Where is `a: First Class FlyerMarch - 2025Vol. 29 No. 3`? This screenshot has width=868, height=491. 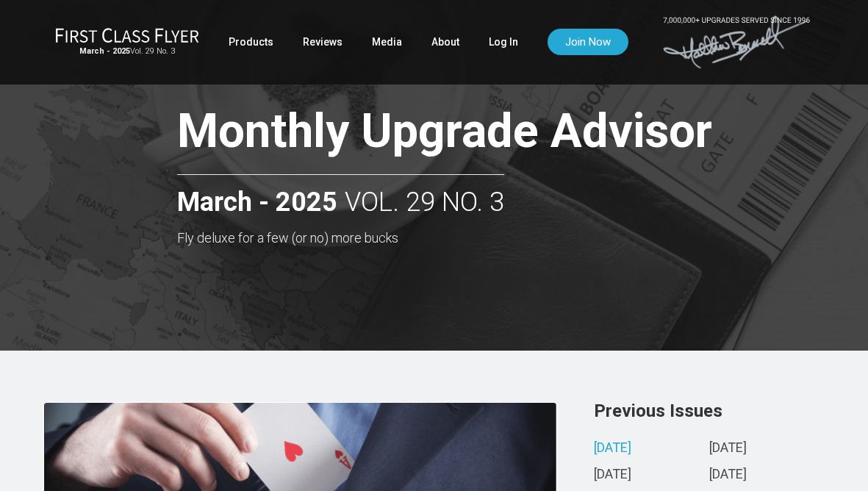 a: First Class FlyerMarch - 2025Vol. 29 No. 3 is located at coordinates (127, 42).